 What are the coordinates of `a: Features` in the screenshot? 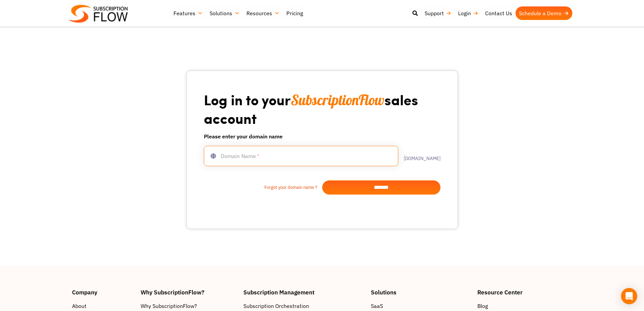 It's located at (188, 13).